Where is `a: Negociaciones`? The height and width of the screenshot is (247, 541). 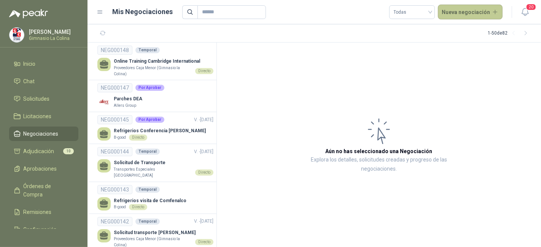
a: Negociaciones is located at coordinates (44, 134).